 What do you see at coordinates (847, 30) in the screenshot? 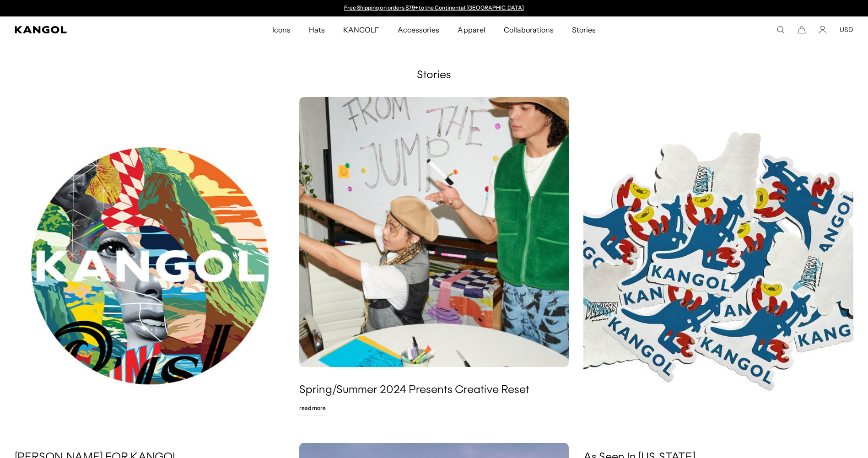
I see `button: USD` at bounding box center [847, 30].